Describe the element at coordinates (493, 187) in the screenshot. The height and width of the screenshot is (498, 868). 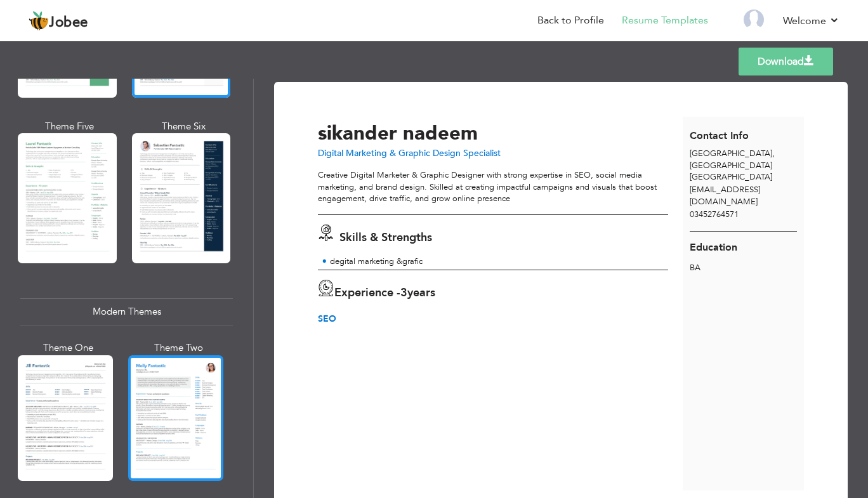
I see `div: Creative Digital Marketer & Graphic Designer with strong expertise in SEO, social media marketing...` at that location.